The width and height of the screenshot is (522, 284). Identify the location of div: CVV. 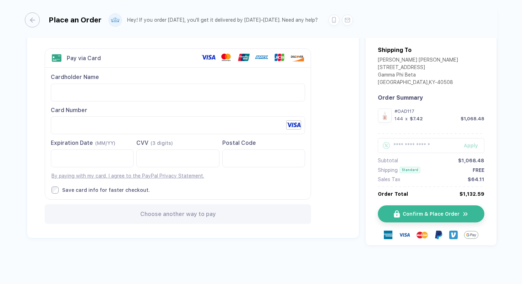
(178, 143).